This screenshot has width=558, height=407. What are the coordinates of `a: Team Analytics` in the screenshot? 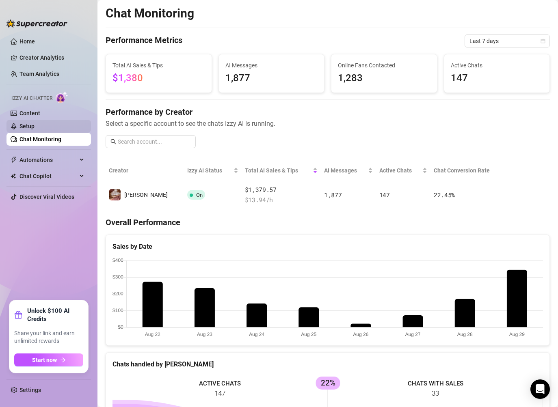 It's located at (39, 74).